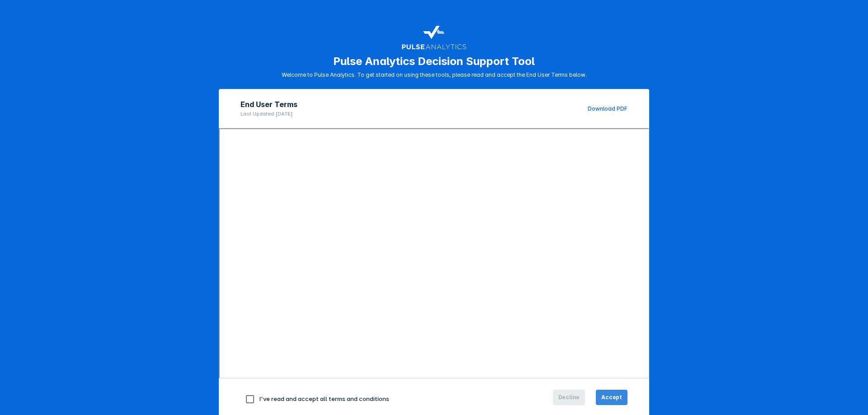 This screenshot has height=415, width=868. I want to click on a: Download PDF, so click(607, 108).